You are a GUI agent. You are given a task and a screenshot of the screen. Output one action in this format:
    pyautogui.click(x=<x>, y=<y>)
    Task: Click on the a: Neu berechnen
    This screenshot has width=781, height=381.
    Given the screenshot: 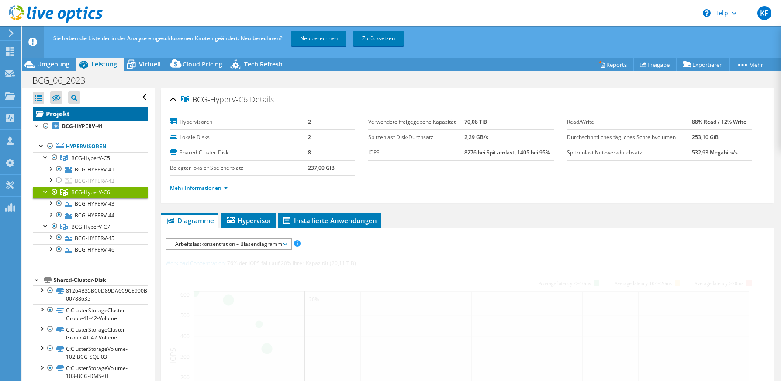 What is the action you would take?
    pyautogui.click(x=319, y=38)
    